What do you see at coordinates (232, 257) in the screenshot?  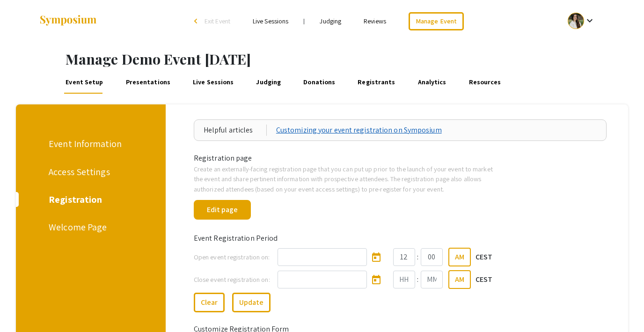 I see `label: Open event registration on:` at bounding box center [232, 257].